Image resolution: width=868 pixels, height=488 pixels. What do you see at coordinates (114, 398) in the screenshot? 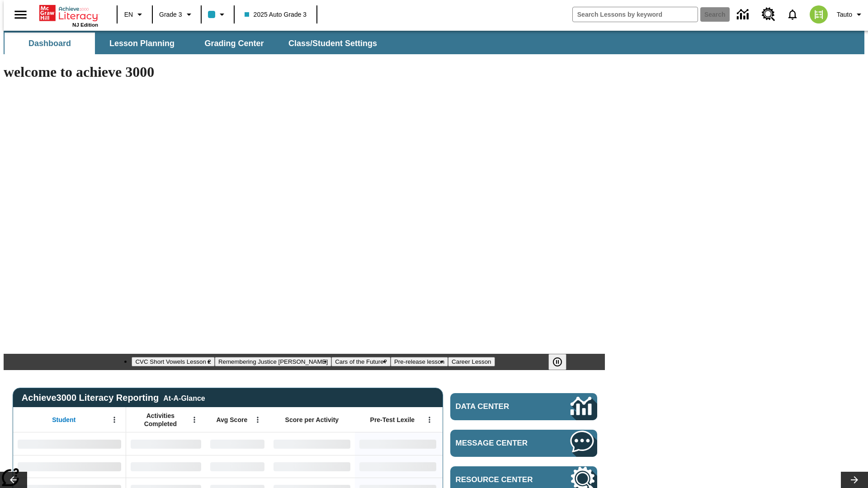
I see `span: Achieve3000 Literacy Reporting` at bounding box center [114, 398].